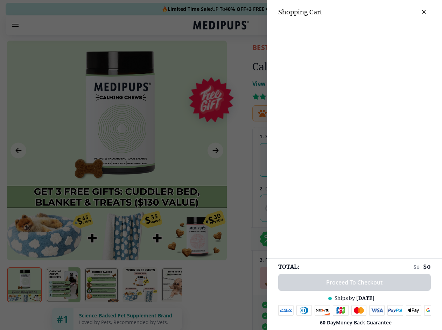  I want to click on span: Ships by, so click(345, 298).